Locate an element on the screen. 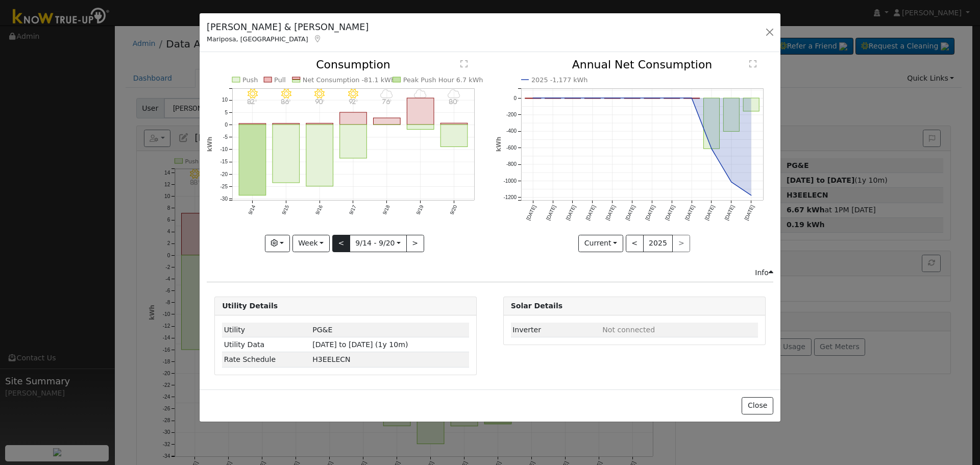 Image resolution: width=980 pixels, height=465 pixels. p: 86° is located at coordinates (286, 101).